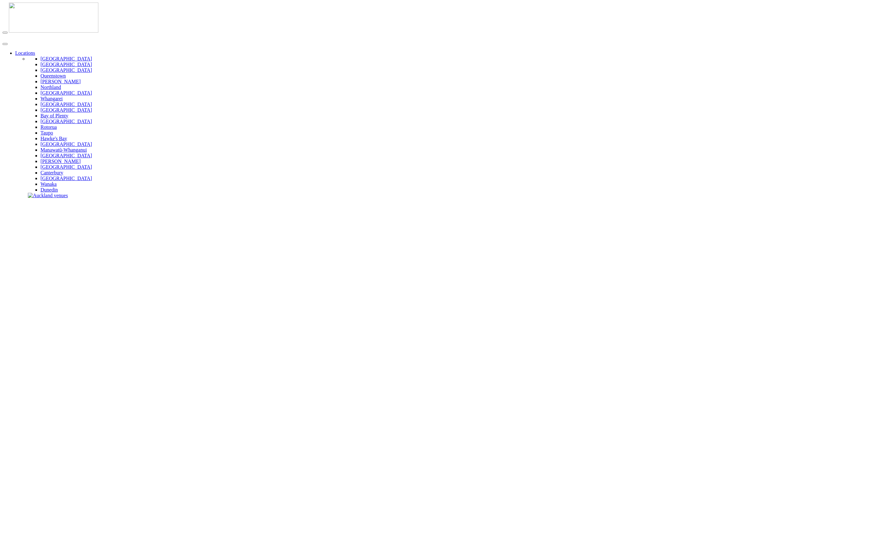 The width and height of the screenshot is (882, 552). What do you see at coordinates (51, 87) in the screenshot?
I see `a: Northland` at bounding box center [51, 87].